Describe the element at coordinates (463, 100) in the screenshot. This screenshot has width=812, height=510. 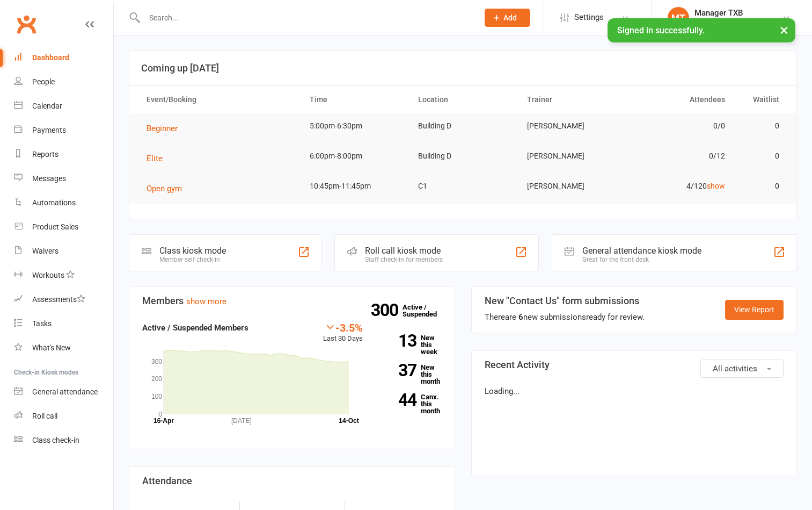
I see `th: Location` at that location.